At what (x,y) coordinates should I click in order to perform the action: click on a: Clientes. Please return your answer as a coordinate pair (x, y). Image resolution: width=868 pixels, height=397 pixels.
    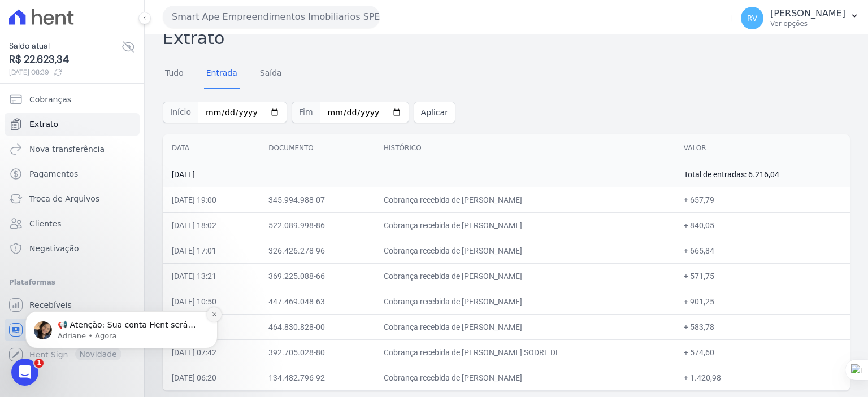
    Looking at the image, I should click on (72, 223).